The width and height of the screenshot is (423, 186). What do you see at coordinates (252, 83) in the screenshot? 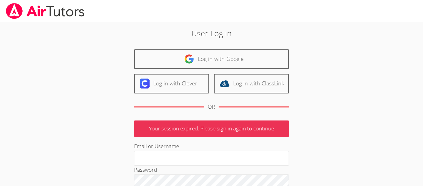
I see `a: Log in with ClassLink` at bounding box center [252, 83].